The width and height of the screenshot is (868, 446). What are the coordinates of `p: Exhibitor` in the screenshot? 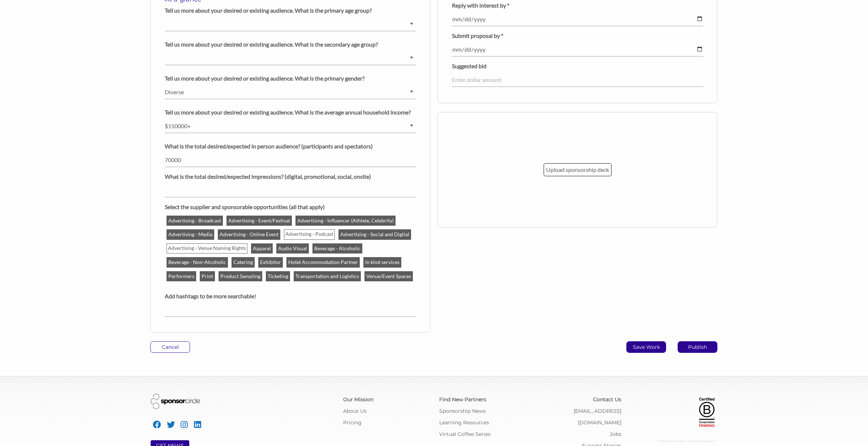 It's located at (270, 262).